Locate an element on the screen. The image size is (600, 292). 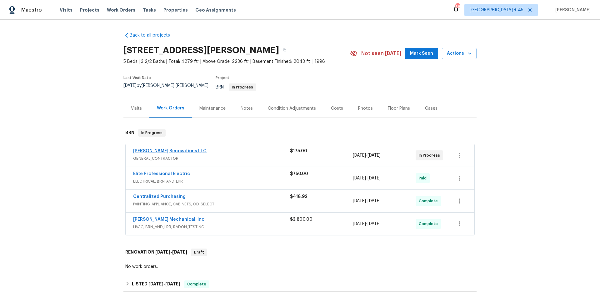
span: PAINTING, APPLIANCE, CABINETS, OD_SELECT is located at coordinates (212, 204).